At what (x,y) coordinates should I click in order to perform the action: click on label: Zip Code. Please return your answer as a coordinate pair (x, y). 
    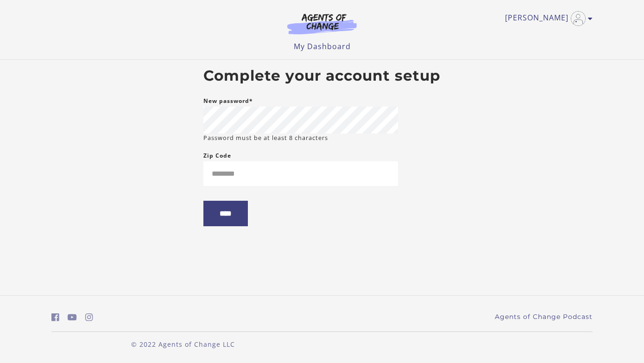
    Looking at the image, I should click on (217, 156).